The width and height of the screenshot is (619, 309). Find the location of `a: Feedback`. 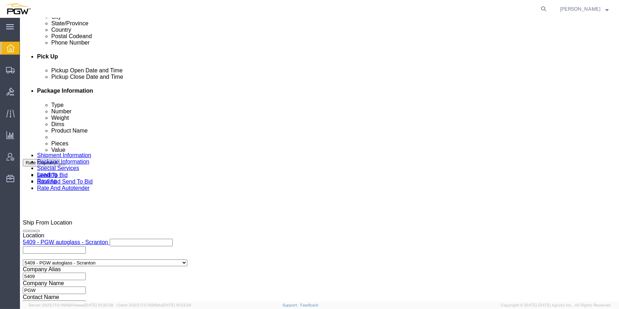

a: Feedback is located at coordinates (309, 305).